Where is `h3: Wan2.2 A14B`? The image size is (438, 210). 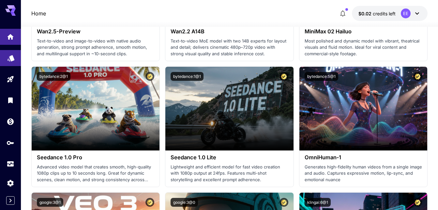
h3: Wan2.2 A14B is located at coordinates (230, 31).